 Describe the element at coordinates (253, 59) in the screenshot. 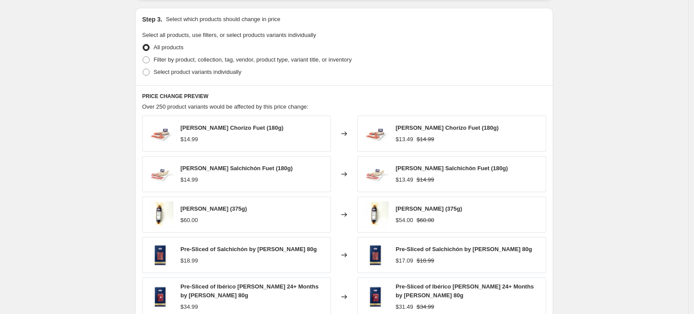

I see `span: Filter by product, collection, tag, vendor, product type, variant title, or inventory` at that location.